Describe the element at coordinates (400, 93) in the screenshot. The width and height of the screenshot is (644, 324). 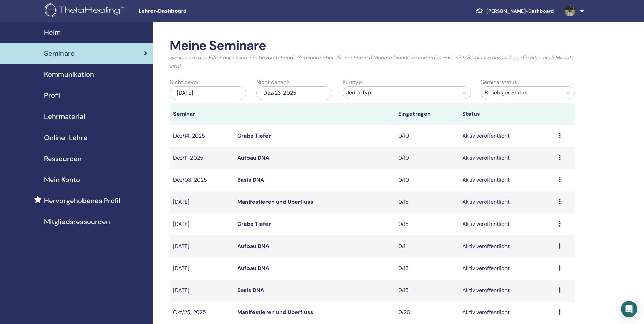
I see `div: Jeder Typ` at that location.